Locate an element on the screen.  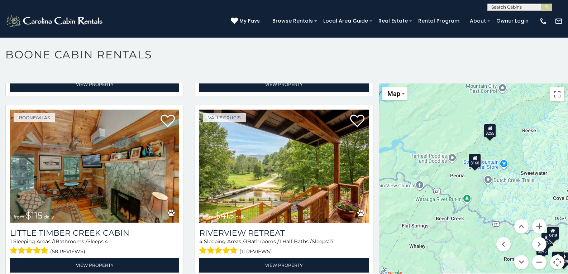
button: Change map style is located at coordinates (395, 94).